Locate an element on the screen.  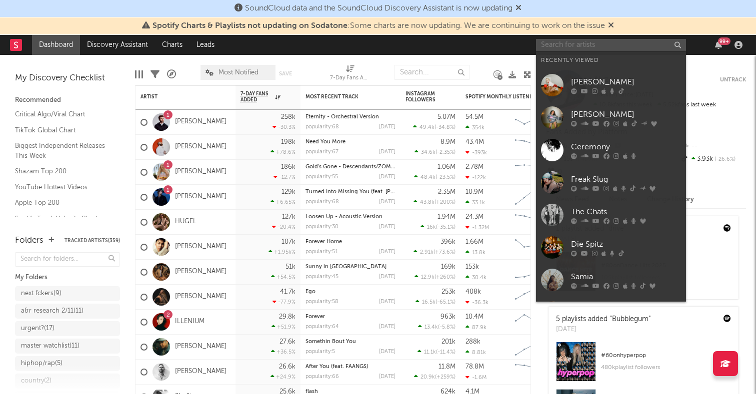
div: +24.9 % is located at coordinates (283, 377).